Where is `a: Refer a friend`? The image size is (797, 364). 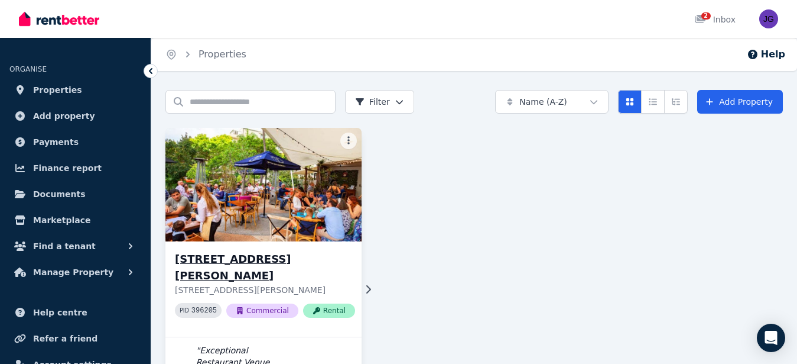 a: Refer a friend is located at coordinates (75, 338).